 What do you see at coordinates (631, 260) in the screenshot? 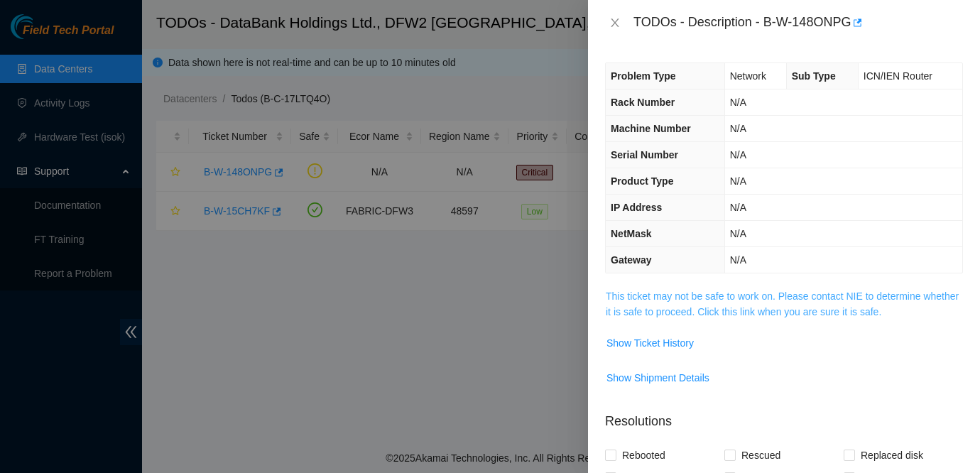
I see `span: Gateway` at bounding box center [631, 260].